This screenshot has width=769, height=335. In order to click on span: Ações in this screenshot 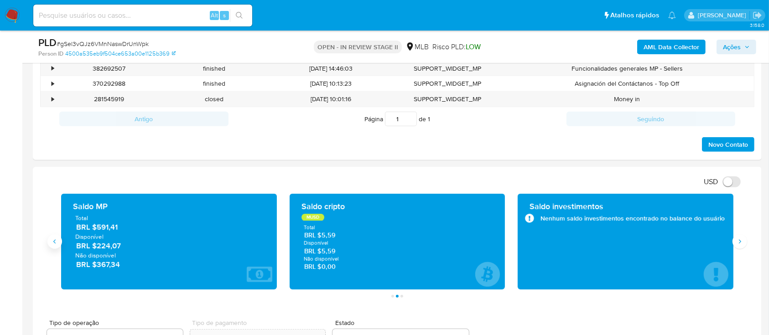, I will do `click(731, 47)`.